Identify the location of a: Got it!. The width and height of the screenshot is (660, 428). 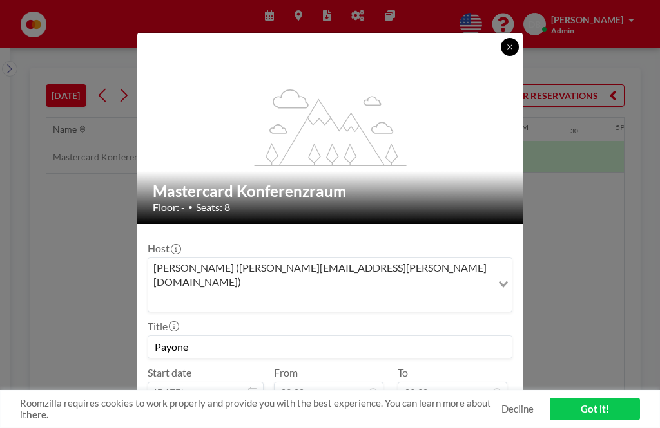
(595, 409).